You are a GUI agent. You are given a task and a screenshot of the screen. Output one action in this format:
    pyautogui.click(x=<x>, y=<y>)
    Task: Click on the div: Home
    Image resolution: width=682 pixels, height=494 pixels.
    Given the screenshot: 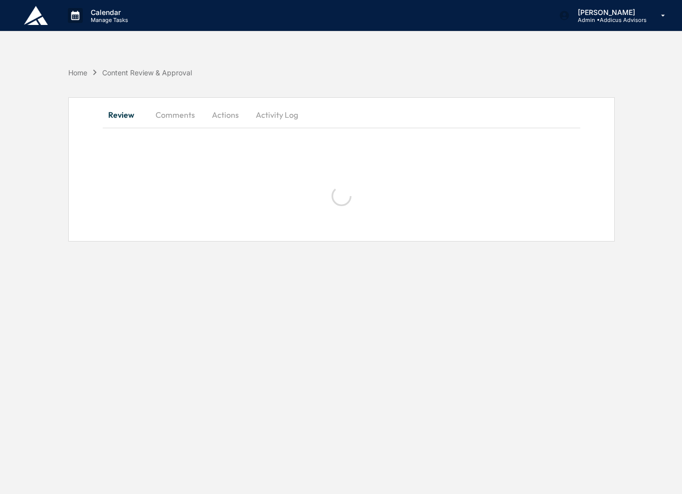 What is the action you would take?
    pyautogui.click(x=78, y=72)
    